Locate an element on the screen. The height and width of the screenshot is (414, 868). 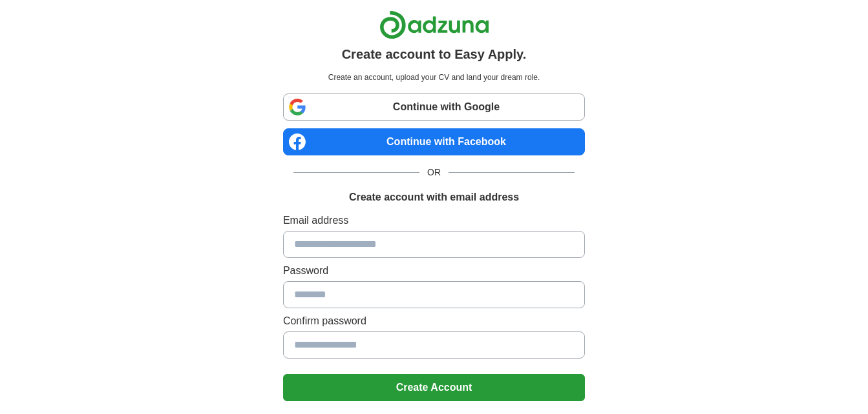
label: Confirm password is located at coordinates (433, 321).